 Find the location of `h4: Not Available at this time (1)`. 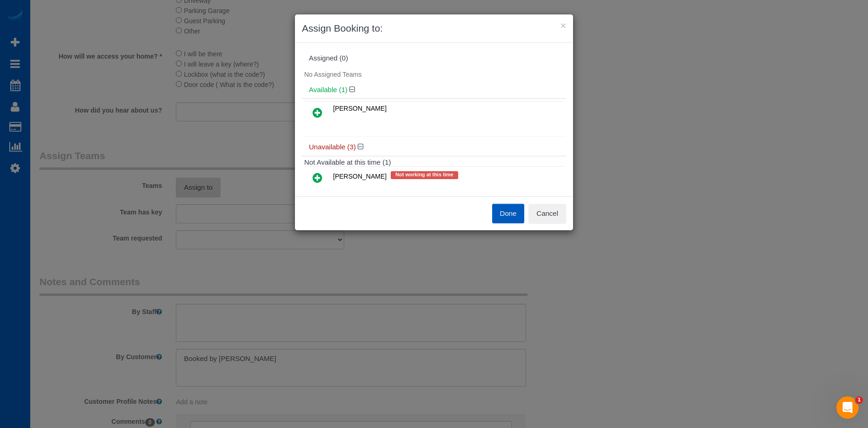

h4: Not Available at this time (1) is located at coordinates (434, 162).